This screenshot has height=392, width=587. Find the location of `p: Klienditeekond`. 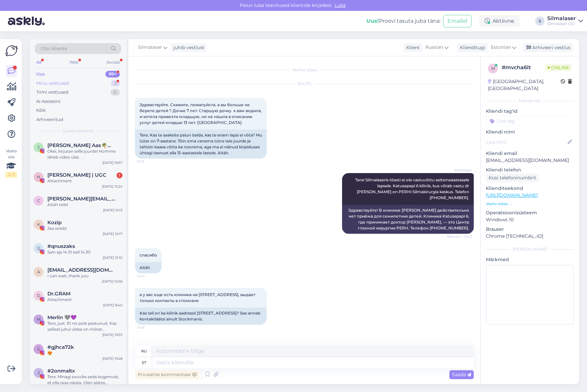

p: Klienditeekond is located at coordinates (530, 188).